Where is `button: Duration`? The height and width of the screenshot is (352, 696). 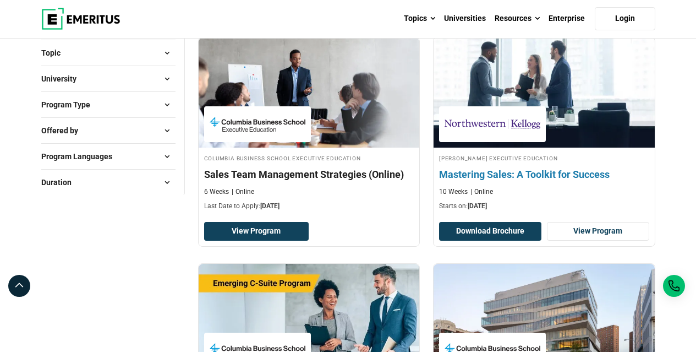
button: Duration is located at coordinates (108, 182).